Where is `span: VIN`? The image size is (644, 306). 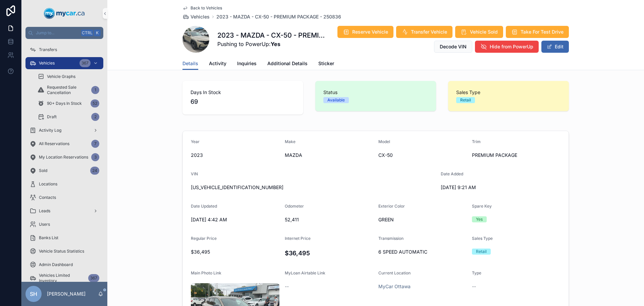 span: VIN is located at coordinates (195, 174).